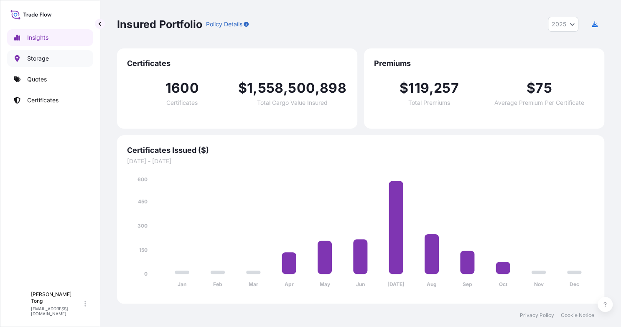 The height and width of the screenshot is (327, 621). Describe the element at coordinates (577, 315) in the screenshot. I see `p: Cookie Notice` at that location.